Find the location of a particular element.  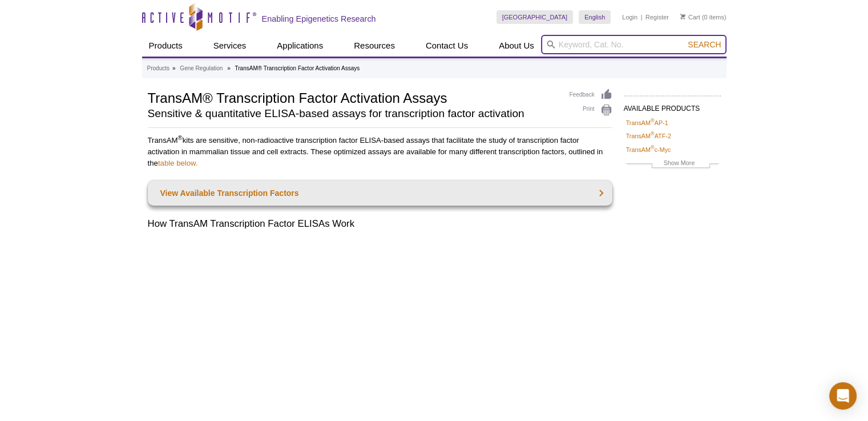

a: Register is located at coordinates (657, 17).